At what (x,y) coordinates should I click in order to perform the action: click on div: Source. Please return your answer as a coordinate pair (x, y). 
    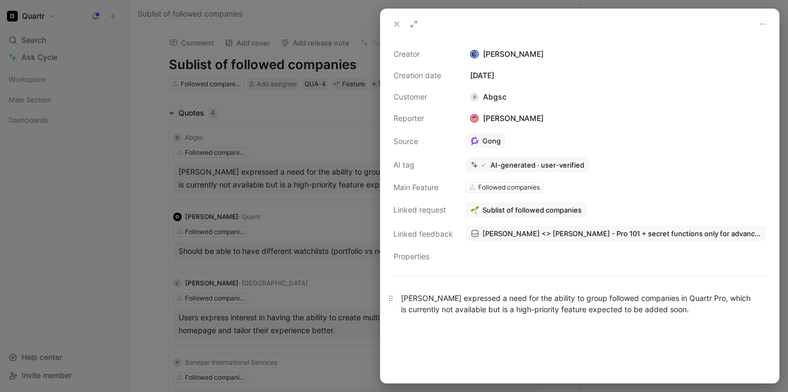
    Looking at the image, I should click on (423, 141).